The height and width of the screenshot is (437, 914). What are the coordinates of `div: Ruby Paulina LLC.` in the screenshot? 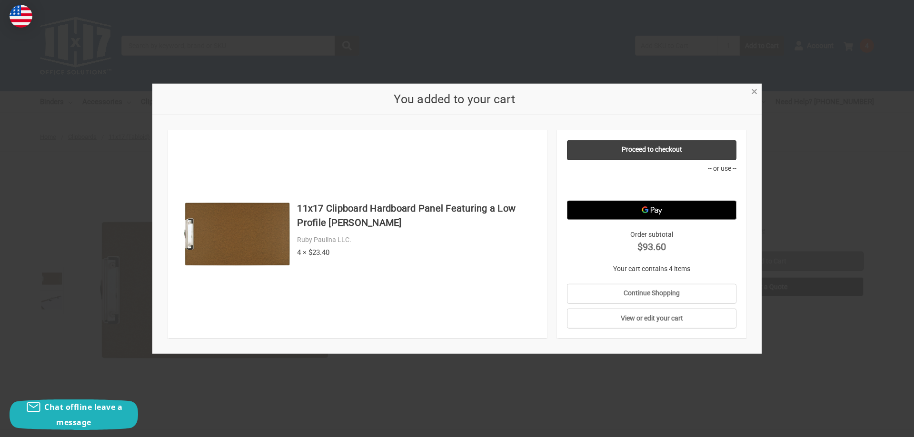 It's located at (417, 240).